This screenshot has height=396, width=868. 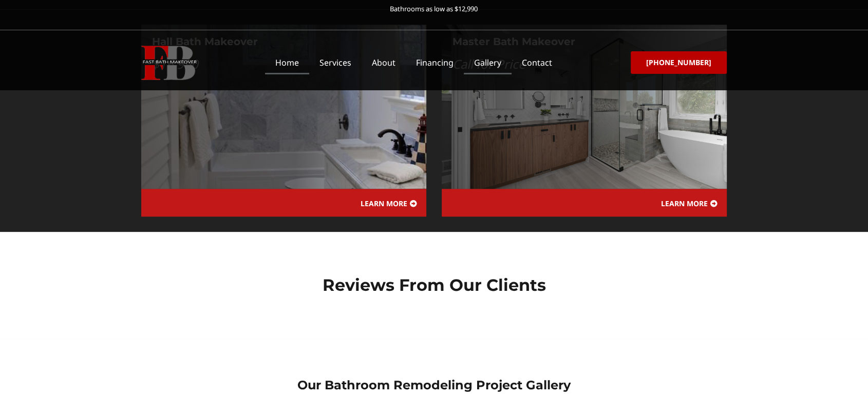 I want to click on a: Contact, so click(x=537, y=63).